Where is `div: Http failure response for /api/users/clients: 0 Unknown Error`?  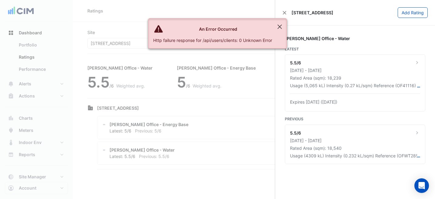 div: Http failure response for /api/users/clients: 0 Unknown Error is located at coordinates (213, 40).